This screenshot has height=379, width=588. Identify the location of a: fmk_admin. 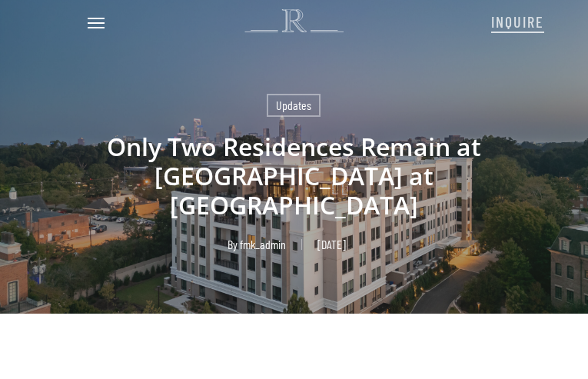
(263, 244).